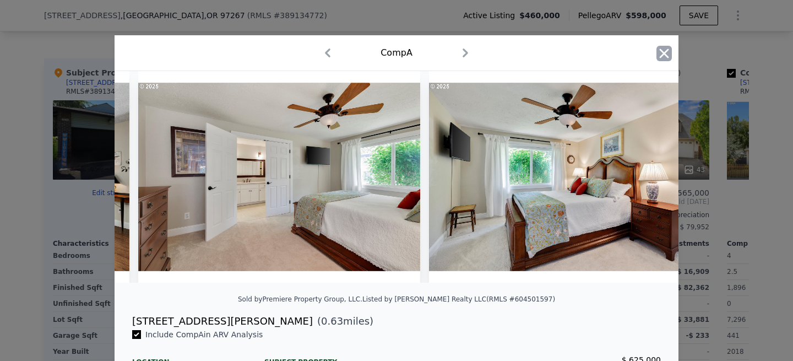 This screenshot has height=361, width=793. I want to click on div: Comp A, so click(396, 53).